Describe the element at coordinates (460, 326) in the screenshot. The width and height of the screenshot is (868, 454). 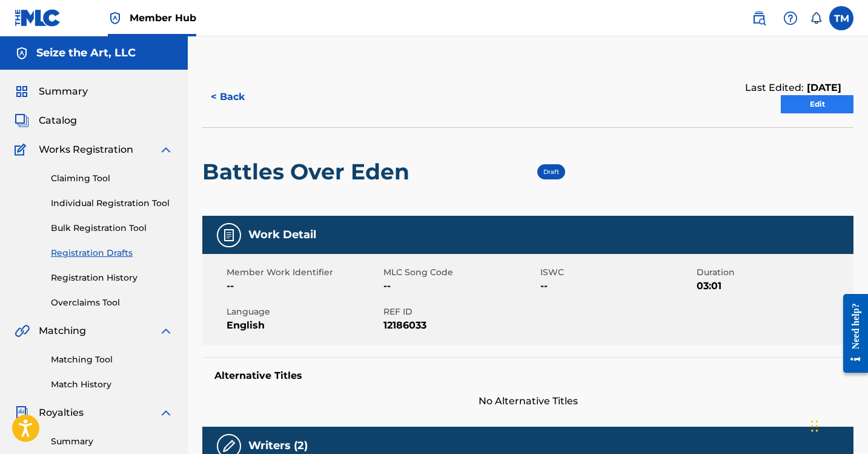
I see `span: 12186033` at that location.